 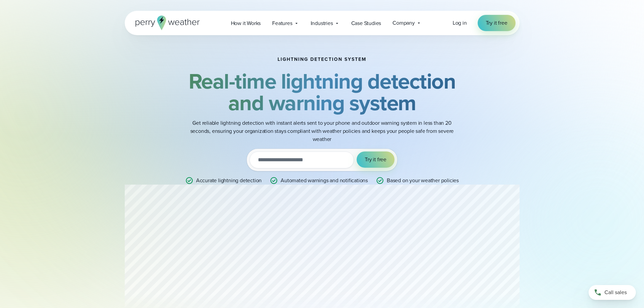 I want to click on span: Company, so click(x=404, y=23).